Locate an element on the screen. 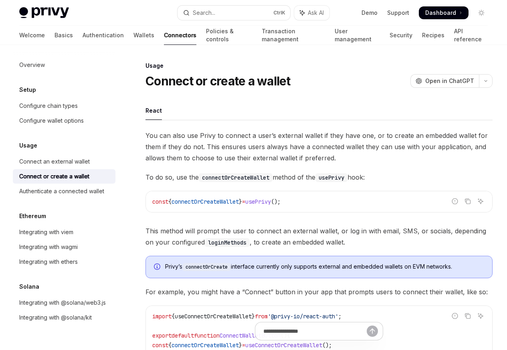 The height and width of the screenshot is (350, 507). code: usePrivy is located at coordinates (332, 178).